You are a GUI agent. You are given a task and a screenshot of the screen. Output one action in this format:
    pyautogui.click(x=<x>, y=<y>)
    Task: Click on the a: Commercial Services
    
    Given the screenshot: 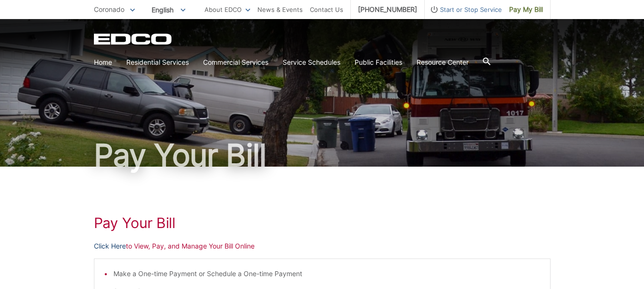 What is the action you would take?
    pyautogui.click(x=235, y=63)
    